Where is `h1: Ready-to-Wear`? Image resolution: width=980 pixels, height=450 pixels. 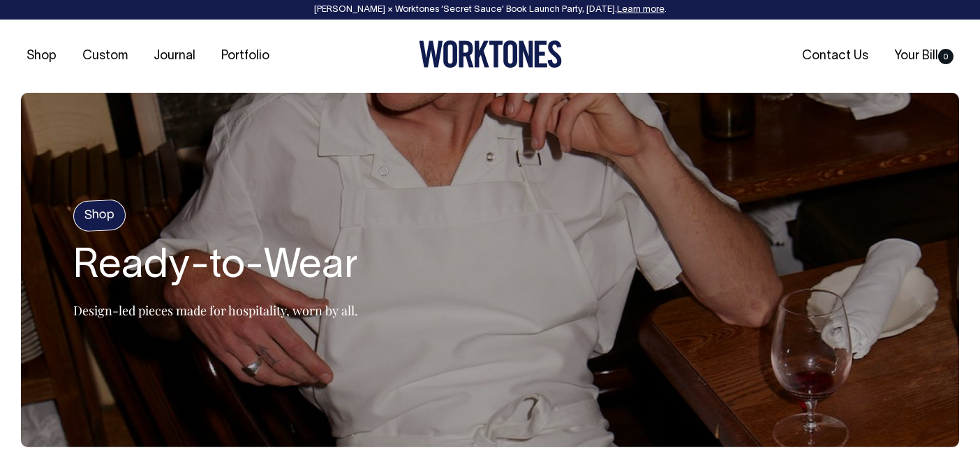
h1: Ready-to-Wear is located at coordinates (215, 267).